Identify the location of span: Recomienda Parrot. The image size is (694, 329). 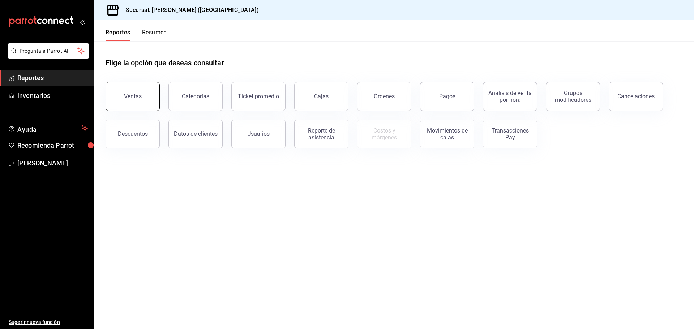
(52, 145).